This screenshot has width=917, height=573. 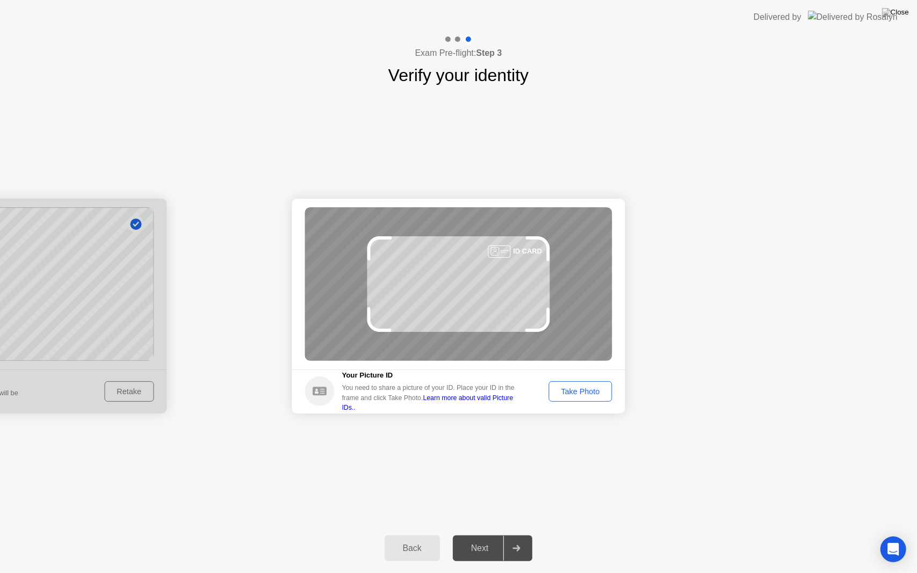 I want to click on img: Delivered by Rosalyn, so click(x=853, y=17).